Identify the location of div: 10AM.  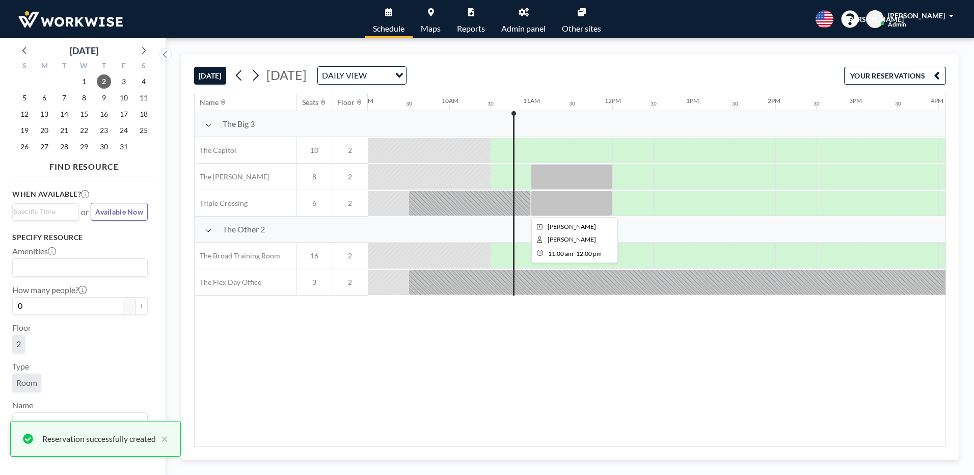
(450, 100).